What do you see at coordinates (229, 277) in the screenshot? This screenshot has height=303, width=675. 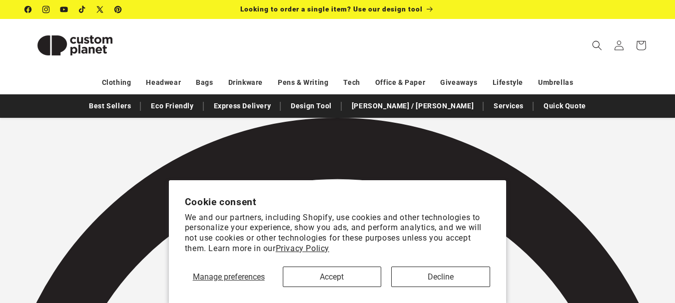 I see `button: Manage preferences` at bounding box center [229, 277].